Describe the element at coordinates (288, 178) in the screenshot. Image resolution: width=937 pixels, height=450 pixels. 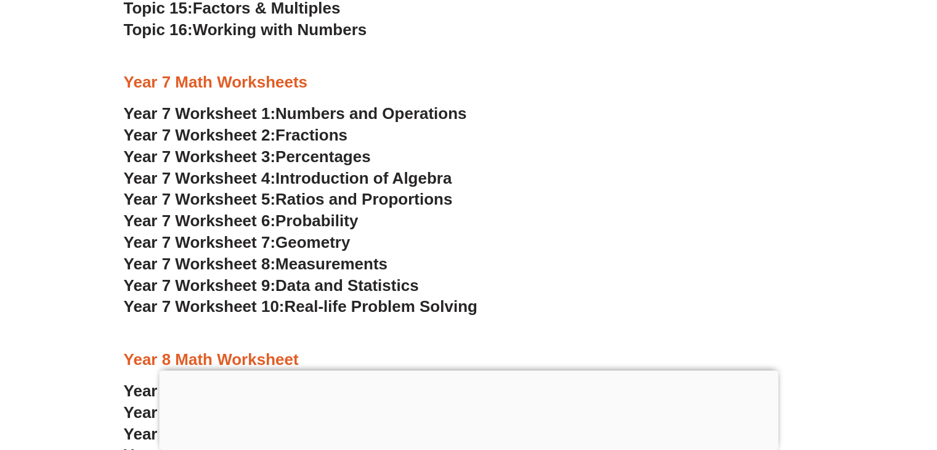
I see `a: Year 7 Worksheet 4:Introduction of Algebra` at that location.